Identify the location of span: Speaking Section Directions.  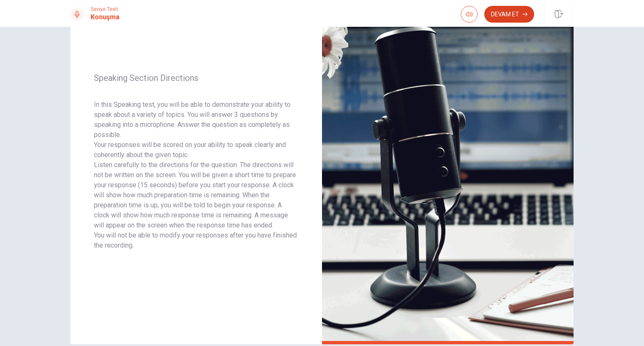
(196, 78).